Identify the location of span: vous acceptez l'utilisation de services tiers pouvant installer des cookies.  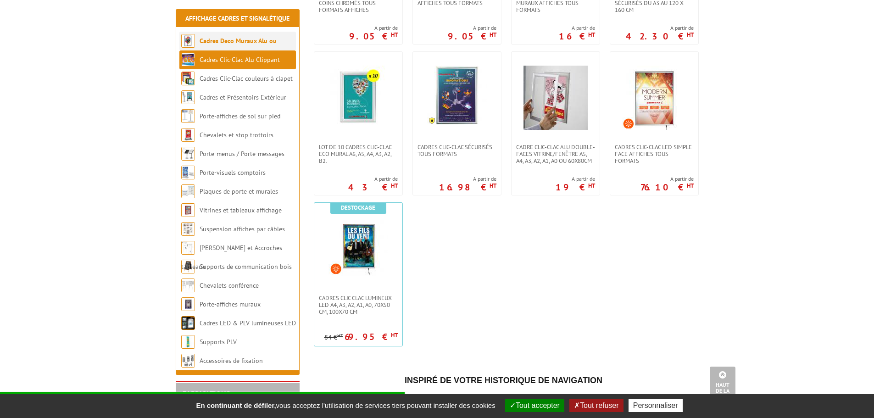
(346, 405).